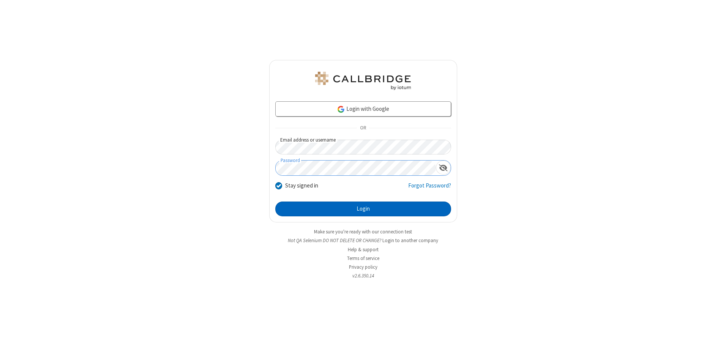 The width and height of the screenshot is (726, 345). Describe the element at coordinates (363, 128) in the screenshot. I see `span: OR` at that location.